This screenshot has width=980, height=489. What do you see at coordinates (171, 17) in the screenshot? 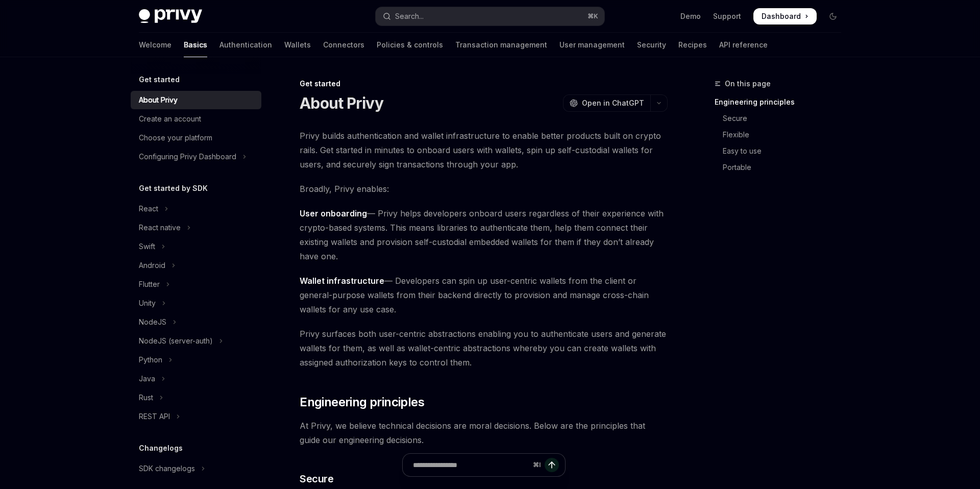
I see `img: dark logo` at bounding box center [171, 17].